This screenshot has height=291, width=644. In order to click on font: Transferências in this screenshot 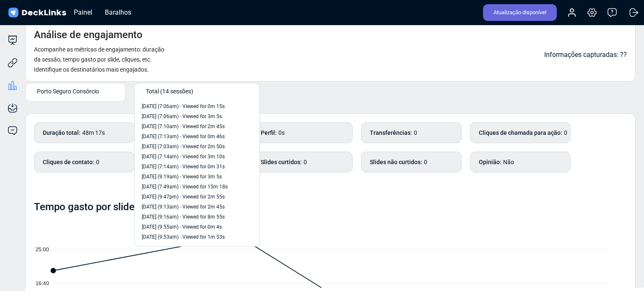, I will do `click(390, 133)`.